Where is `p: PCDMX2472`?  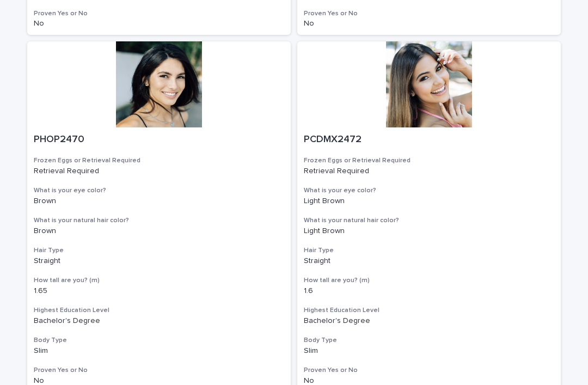
p: PCDMX2472 is located at coordinates (429, 140).